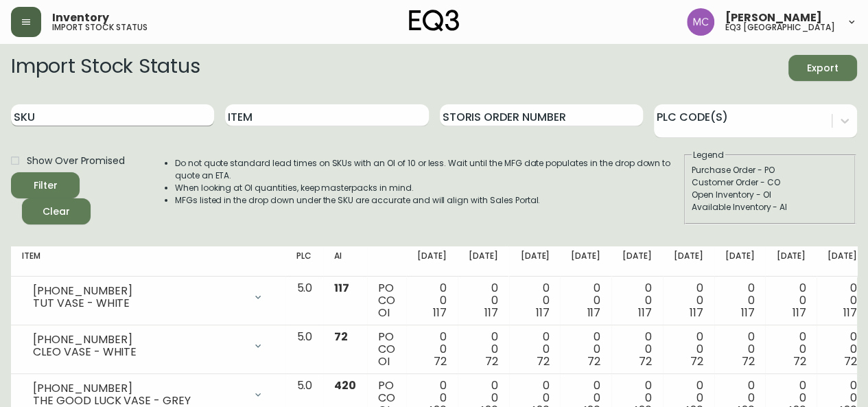 The image size is (868, 407). Describe the element at coordinates (139, 400) in the screenshot. I see `div: THE GOOD LUCK VASE - GREY` at that location.